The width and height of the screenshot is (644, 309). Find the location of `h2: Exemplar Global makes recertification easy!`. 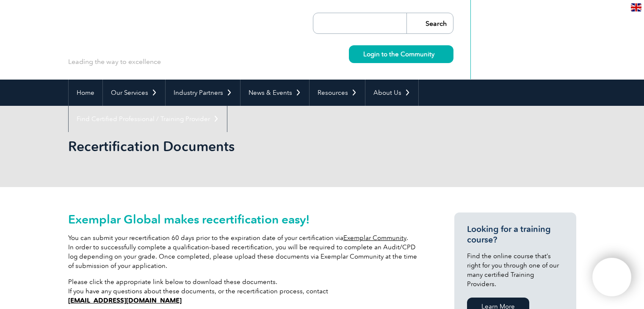

h2: Exemplar Global makes recertification easy! is located at coordinates (246, 219).